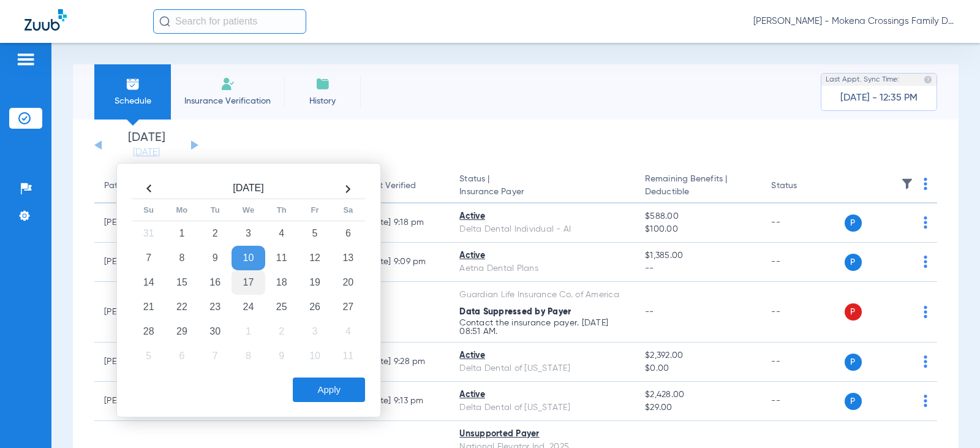  What do you see at coordinates (133, 84) in the screenshot?
I see `img: Schedule` at bounding box center [133, 84].